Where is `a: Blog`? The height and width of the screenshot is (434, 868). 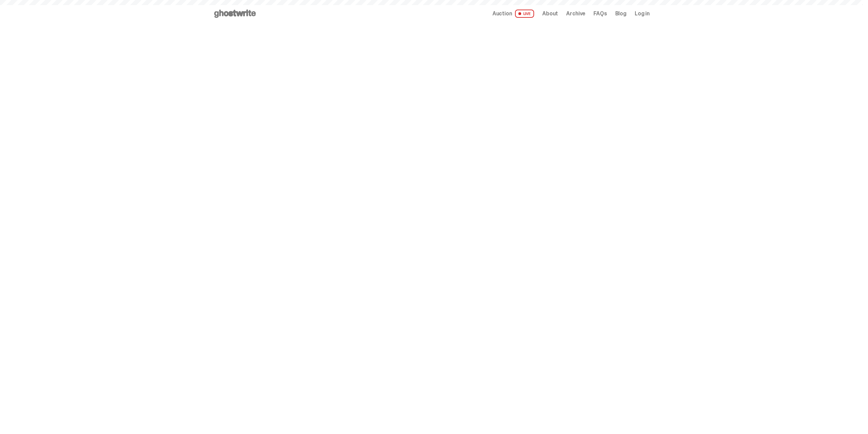
a: Blog is located at coordinates (621, 14).